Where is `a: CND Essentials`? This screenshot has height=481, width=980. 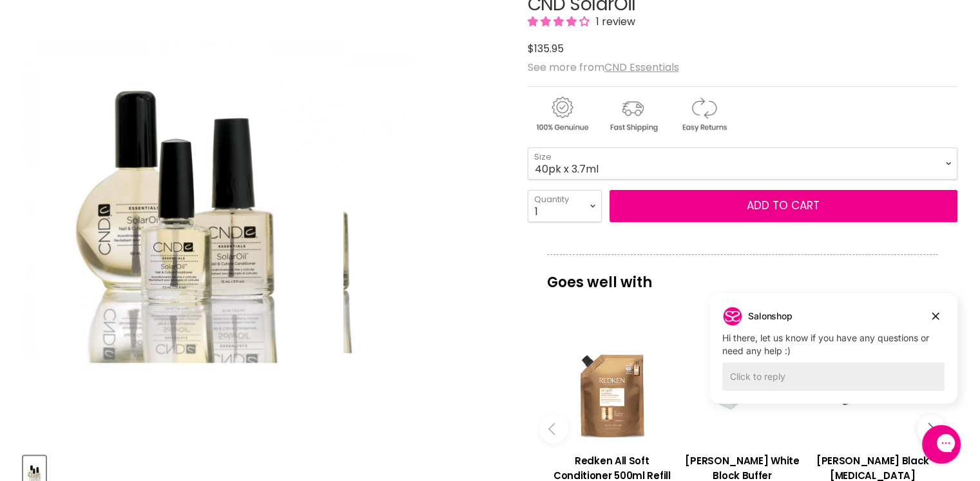
a: CND Essentials is located at coordinates (642, 67).